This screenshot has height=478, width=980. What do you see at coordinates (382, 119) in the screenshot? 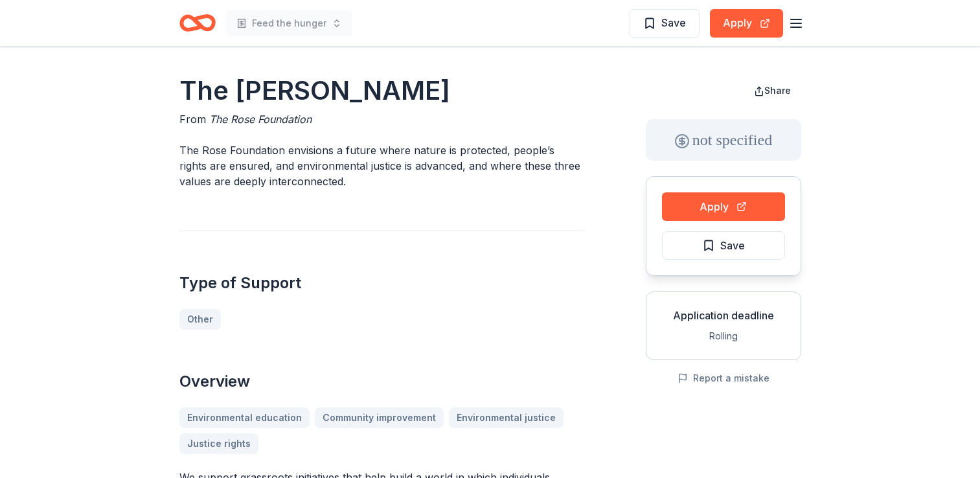
I see `div: From` at bounding box center [382, 119].